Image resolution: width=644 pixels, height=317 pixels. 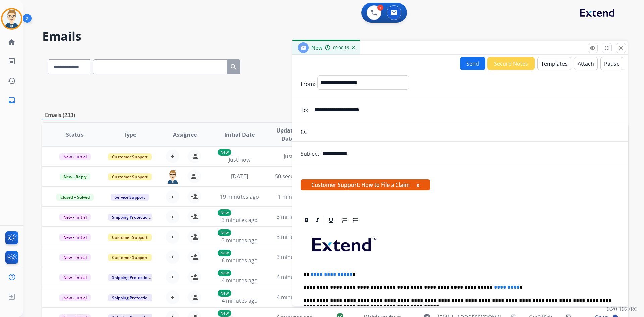 I want to click on span: 50 seconds ago, so click(x=294, y=176).